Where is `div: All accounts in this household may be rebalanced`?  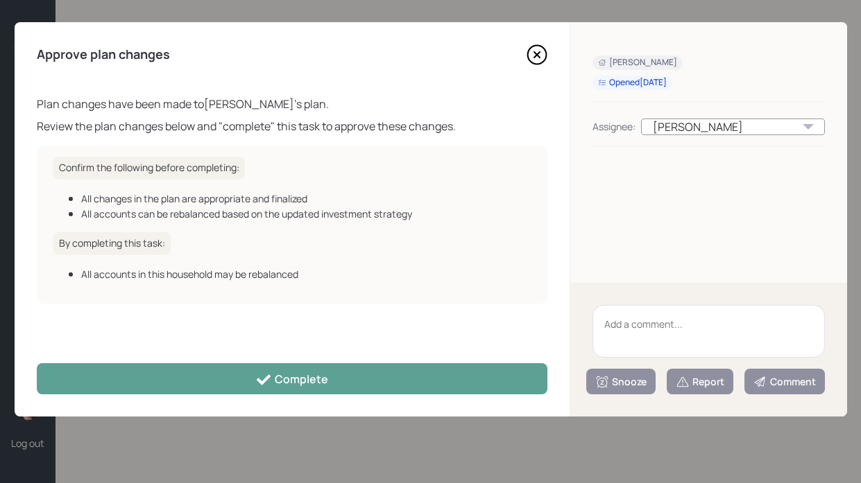 div: All accounts in this household may be rebalanced is located at coordinates (306, 274).